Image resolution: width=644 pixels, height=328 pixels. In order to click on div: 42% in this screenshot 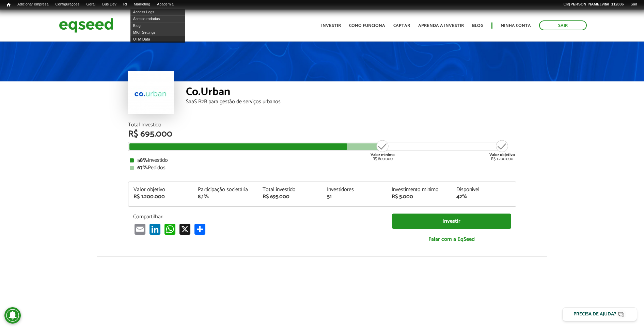, I will do `click(483, 197)`.